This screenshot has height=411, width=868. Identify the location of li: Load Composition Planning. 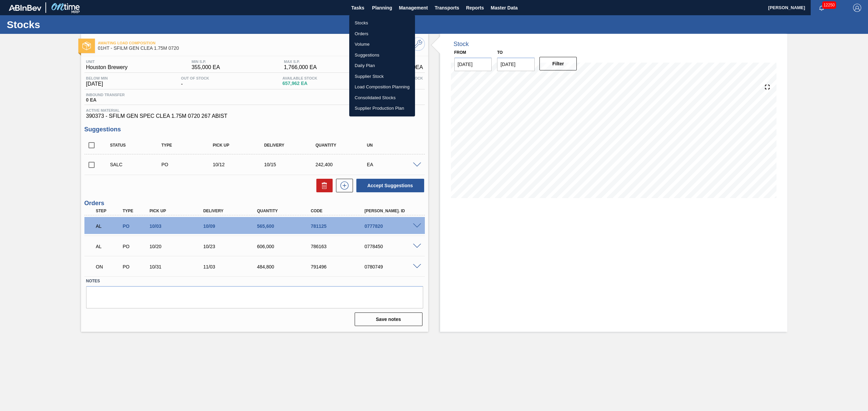
(382, 87).